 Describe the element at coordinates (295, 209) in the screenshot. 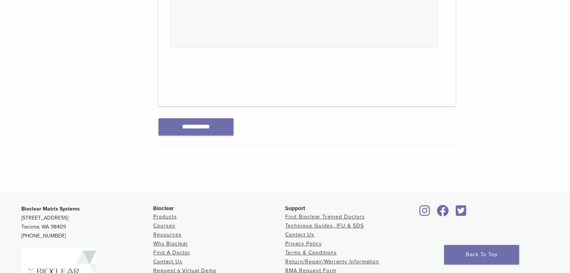

I see `span: Support` at that location.